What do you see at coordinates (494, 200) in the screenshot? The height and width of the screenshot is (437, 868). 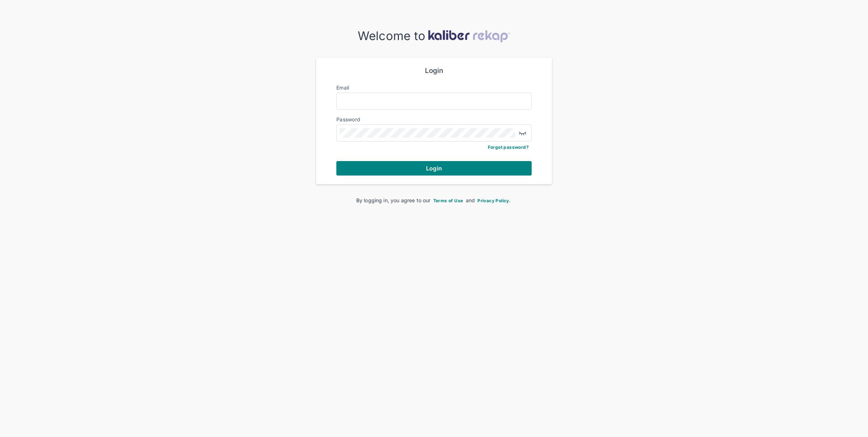 I see `a: Privacy Policy.` at bounding box center [494, 200].